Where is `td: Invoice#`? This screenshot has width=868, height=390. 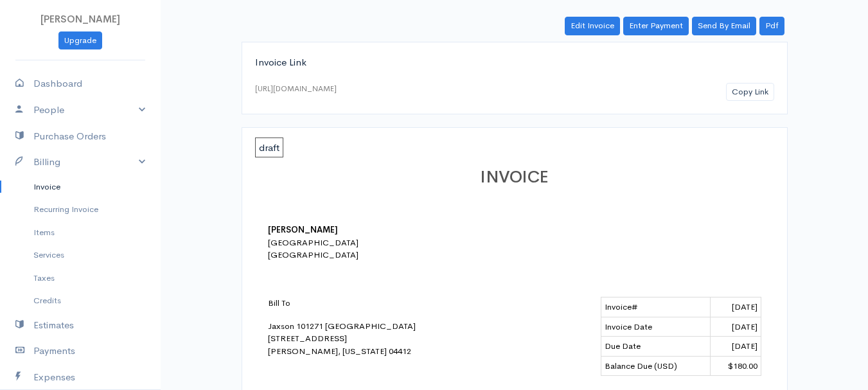 td: Invoice# is located at coordinates (655, 307).